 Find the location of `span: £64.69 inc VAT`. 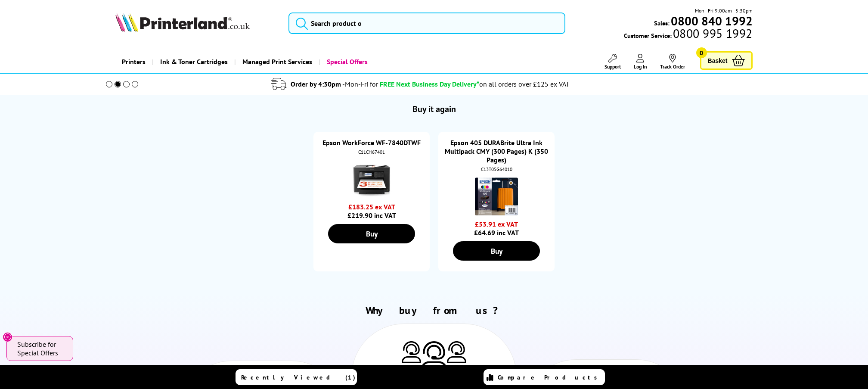

span: £64.69 inc VAT is located at coordinates (497, 229).